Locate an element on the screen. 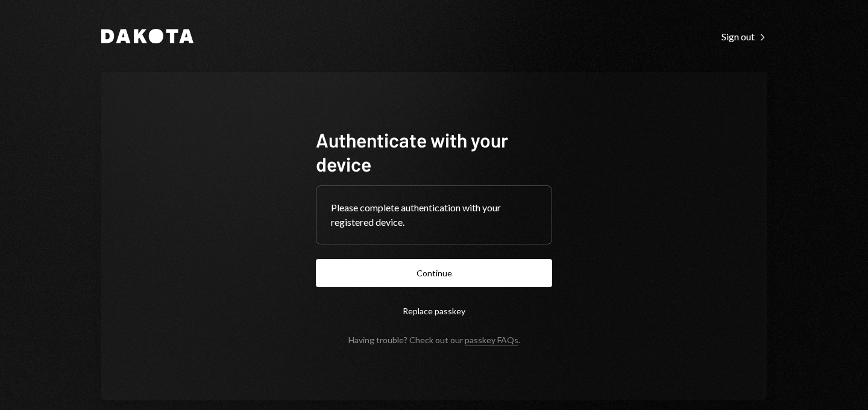 The image size is (868, 410). a: Sign out is located at coordinates (744, 36).